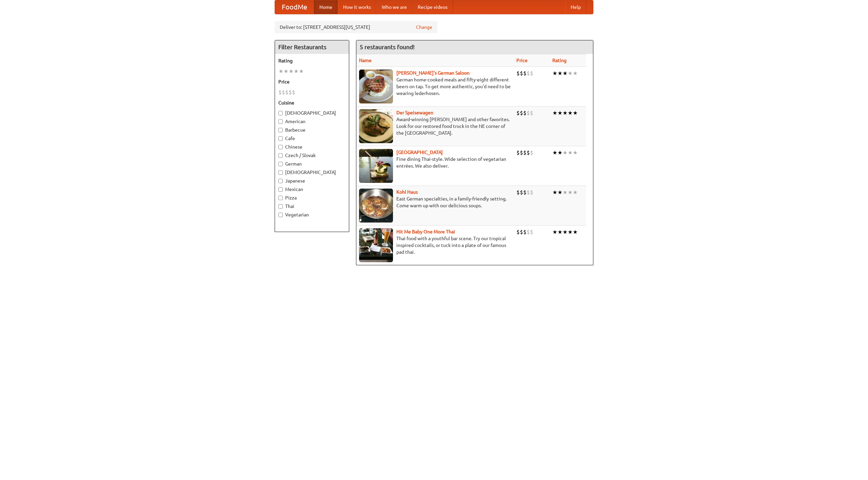 The image size is (868, 480). Describe the element at coordinates (357, 7) in the screenshot. I see `a: How it works` at that location.